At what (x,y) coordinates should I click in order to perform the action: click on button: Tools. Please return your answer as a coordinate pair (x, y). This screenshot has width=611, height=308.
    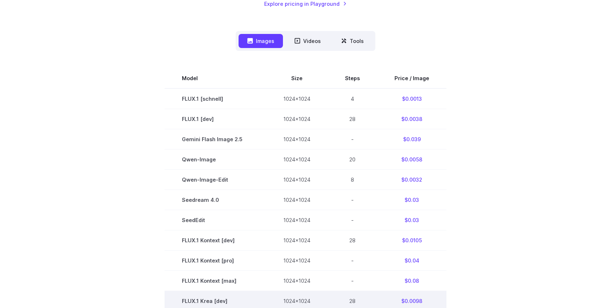
    Looking at the image, I should click on (352, 41).